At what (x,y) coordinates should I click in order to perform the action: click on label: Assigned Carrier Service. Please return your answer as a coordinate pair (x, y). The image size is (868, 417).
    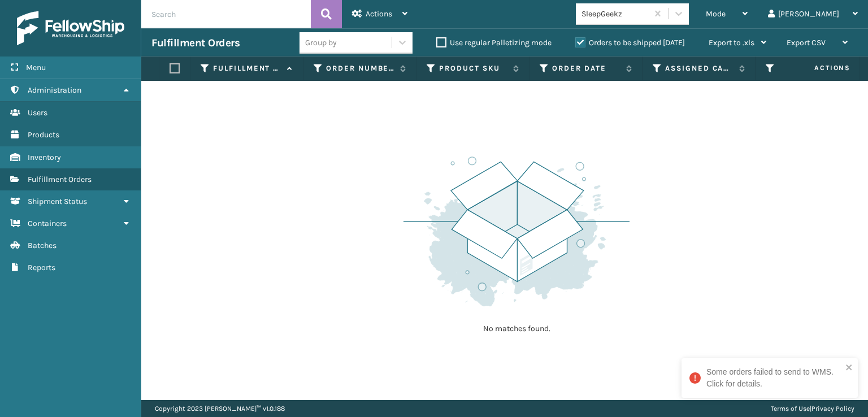
    Looking at the image, I should click on (699, 68).